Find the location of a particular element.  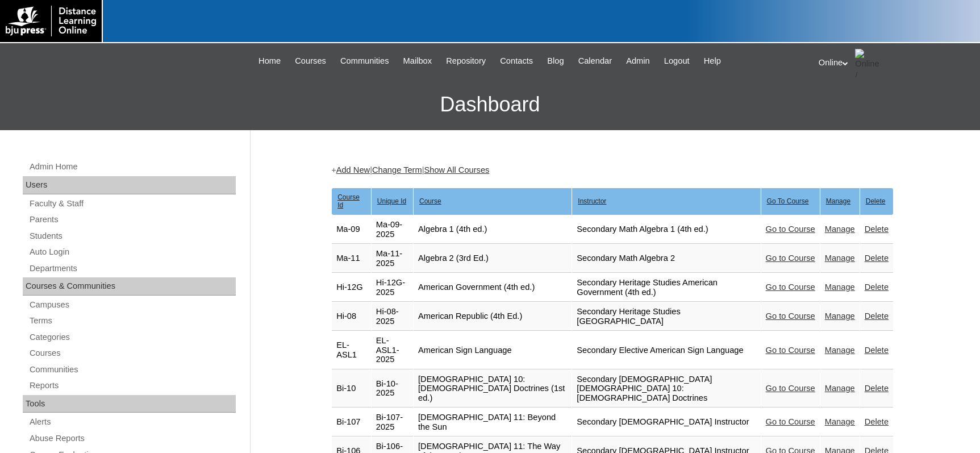

td: Secondary Math Algebra 1 (4th ed.) is located at coordinates (666, 229).